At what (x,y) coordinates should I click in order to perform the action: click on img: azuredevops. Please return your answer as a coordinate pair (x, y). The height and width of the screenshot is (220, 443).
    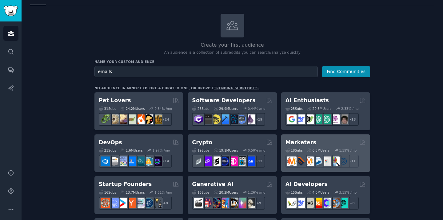
    Looking at the image, I should click on (105, 161).